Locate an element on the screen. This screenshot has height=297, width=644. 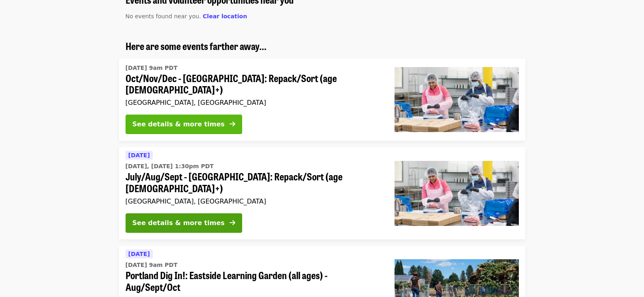
img: July/Aug/Sept - Beaverton: Repack/Sort (age 10+) organized by Oregon Food Bank is located at coordinates (456, 194).